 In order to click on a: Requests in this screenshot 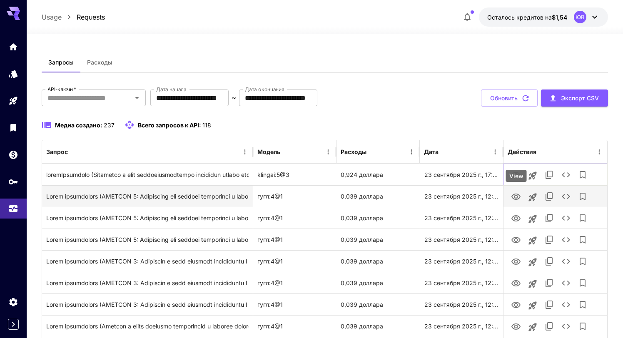, I will do `click(91, 17)`.